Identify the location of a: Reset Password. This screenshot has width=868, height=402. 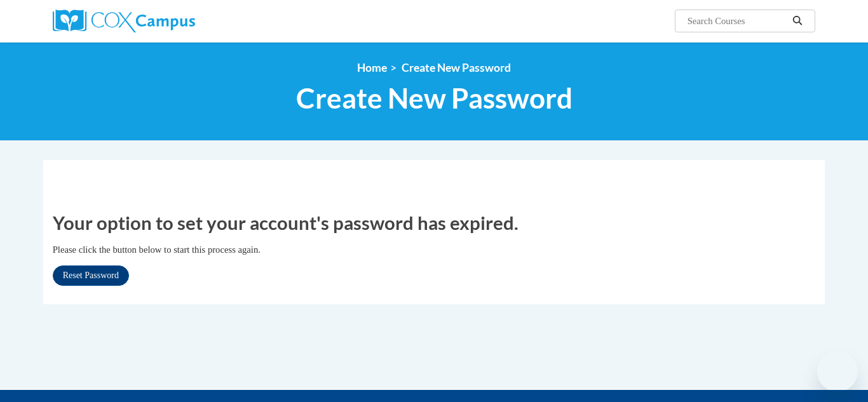
(91, 276).